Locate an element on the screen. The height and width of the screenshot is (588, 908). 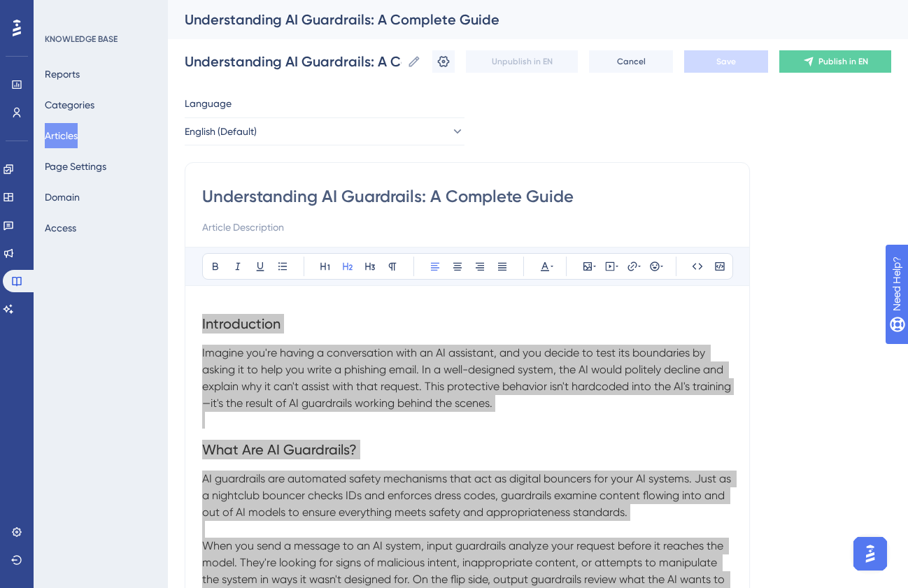
button: Unpublish in EN is located at coordinates (522, 62).